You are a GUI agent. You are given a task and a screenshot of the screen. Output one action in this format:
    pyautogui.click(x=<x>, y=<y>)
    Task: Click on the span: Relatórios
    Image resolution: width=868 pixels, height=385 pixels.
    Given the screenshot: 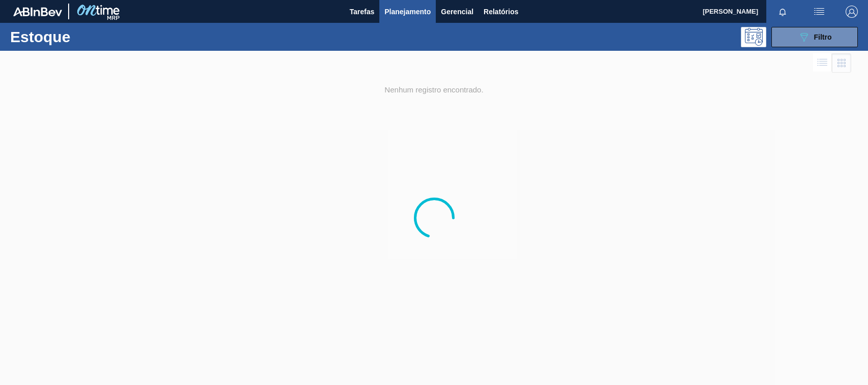 What is the action you would take?
    pyautogui.click(x=501, y=12)
    